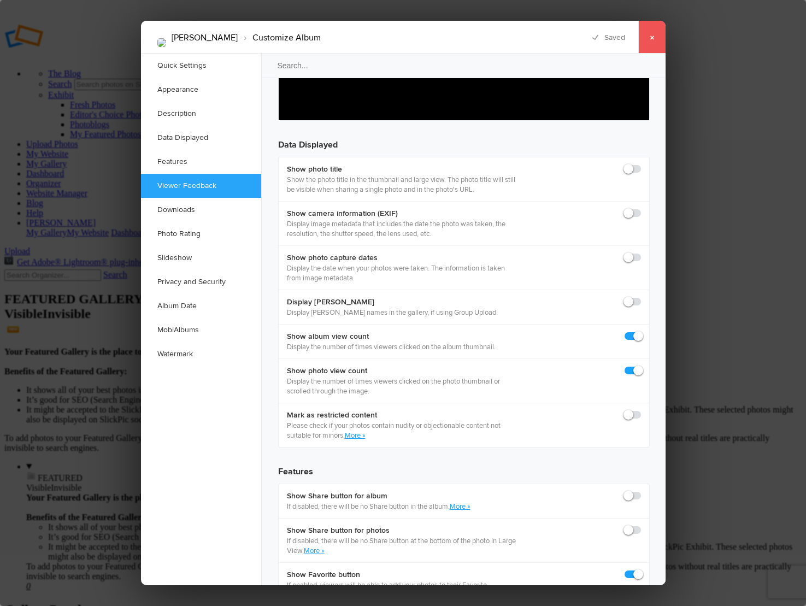 The width and height of the screenshot is (806, 606). What do you see at coordinates (401, 546) in the screenshot?
I see `p: If disabled, there will be no Share button at the bottom of the photo in Large View.` at bounding box center [401, 546].